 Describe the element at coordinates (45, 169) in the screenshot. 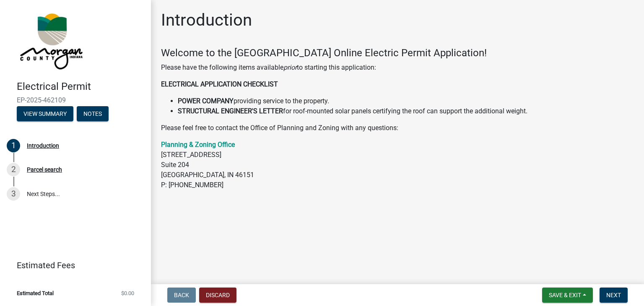

I see `div: Parcel search` at that location.